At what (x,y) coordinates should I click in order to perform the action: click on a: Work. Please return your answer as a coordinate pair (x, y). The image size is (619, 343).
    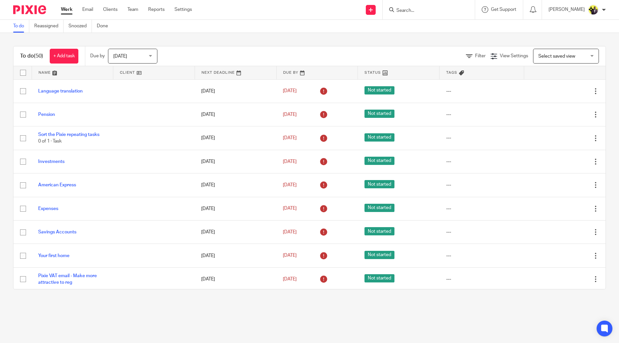
    Looking at the image, I should click on (67, 10).